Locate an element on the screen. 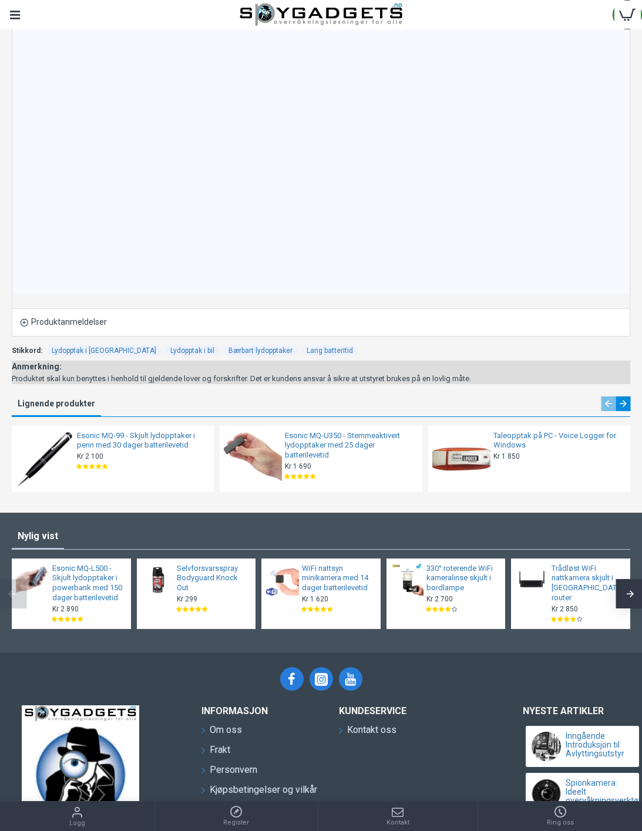  a: Kontakt is located at coordinates (398, 816).